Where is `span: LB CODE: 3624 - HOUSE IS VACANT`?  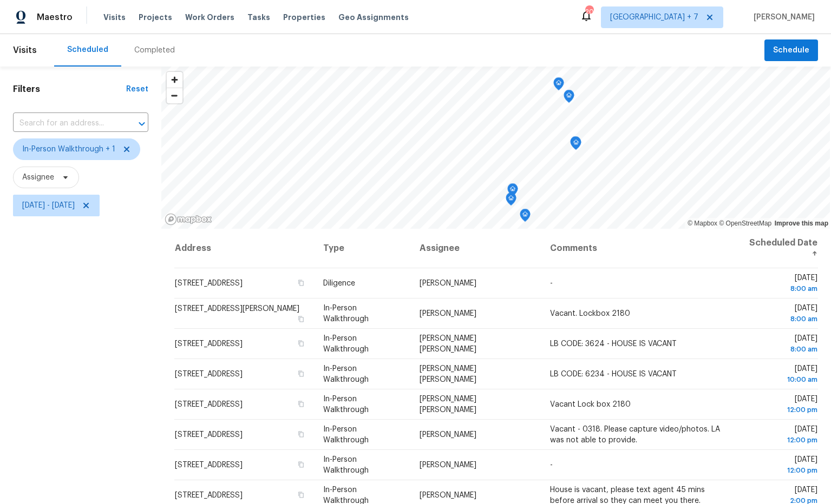 span: LB CODE: 3624 - HOUSE IS VACANT is located at coordinates (614, 344).